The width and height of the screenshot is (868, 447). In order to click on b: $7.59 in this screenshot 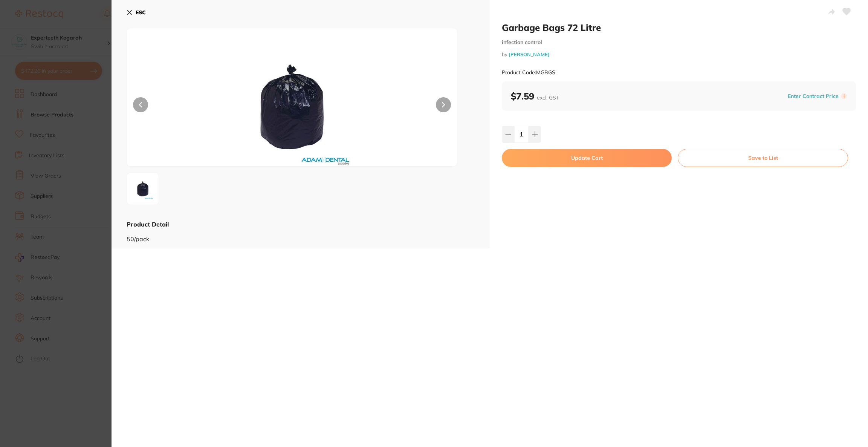, I will do `click(535, 96)`.